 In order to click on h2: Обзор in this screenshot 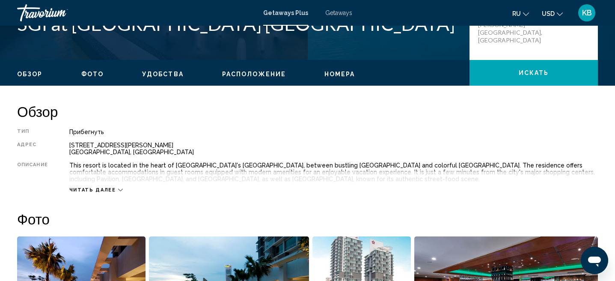, I will do `click(308, 111)`.